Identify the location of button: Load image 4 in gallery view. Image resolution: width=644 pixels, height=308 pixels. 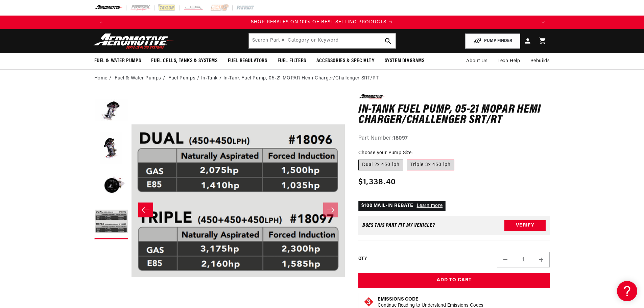
(111, 222).